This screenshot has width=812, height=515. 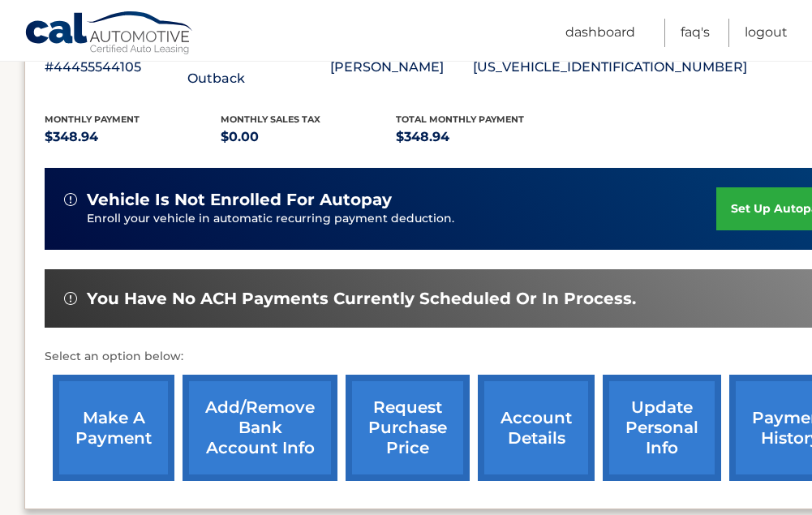 I want to click on p: $0.00, so click(x=308, y=137).